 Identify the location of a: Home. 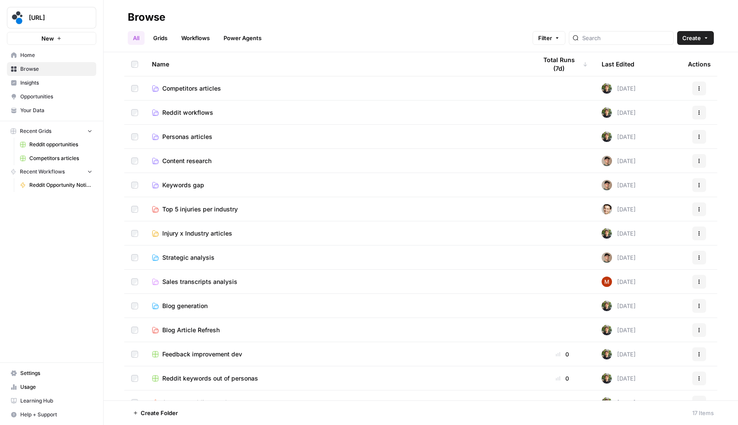
(51, 55).